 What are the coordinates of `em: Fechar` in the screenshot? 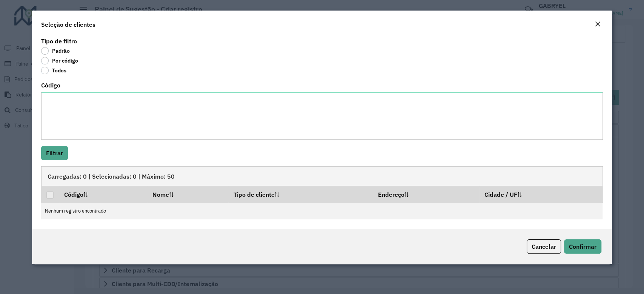 It's located at (598, 24).